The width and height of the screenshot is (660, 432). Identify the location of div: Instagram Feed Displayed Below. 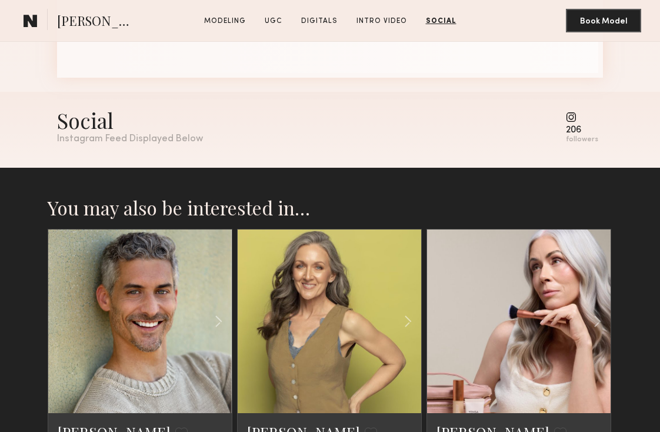
(130, 139).